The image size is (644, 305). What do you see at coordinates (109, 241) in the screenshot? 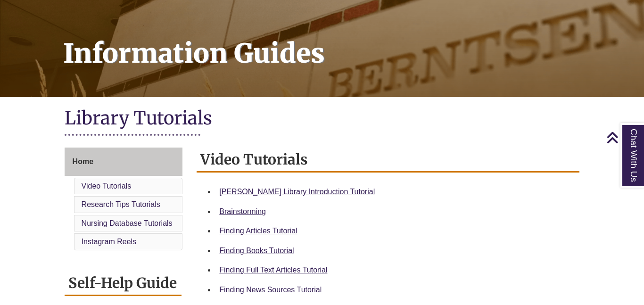
I see `a: Instagram Reels` at bounding box center [109, 241].